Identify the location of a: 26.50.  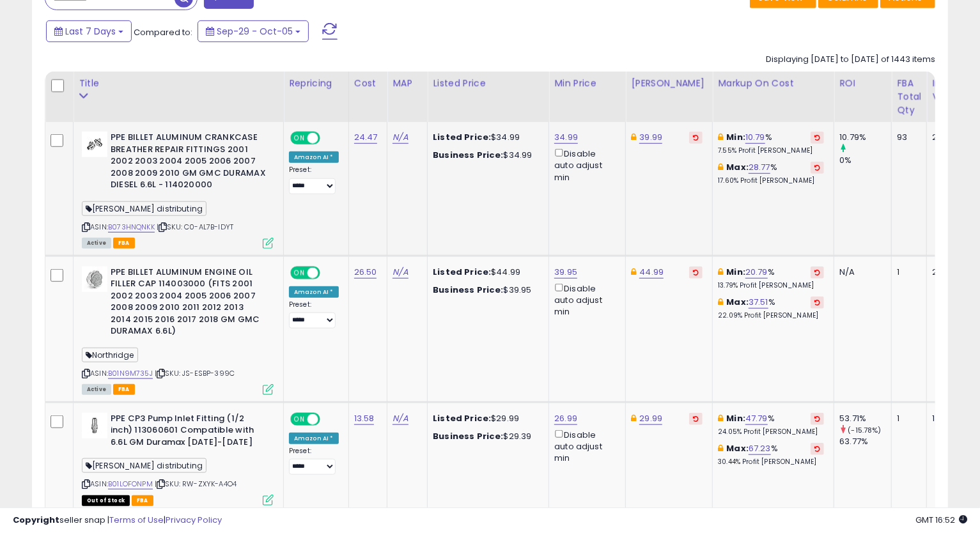
(366, 272).